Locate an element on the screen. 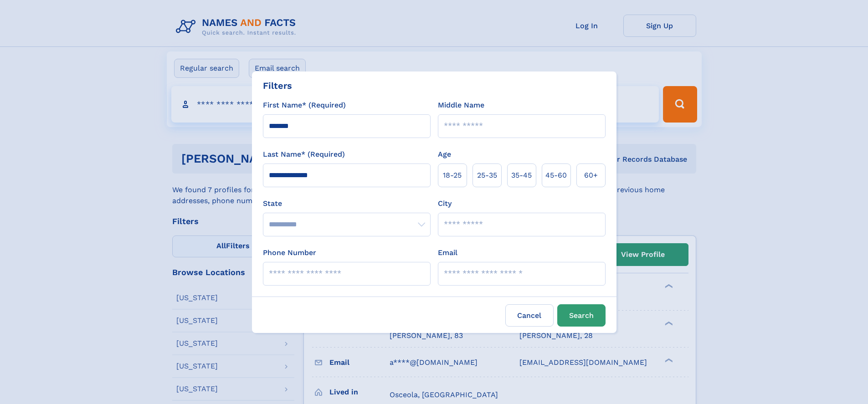 This screenshot has width=868, height=404. button: Search is located at coordinates (581, 315).